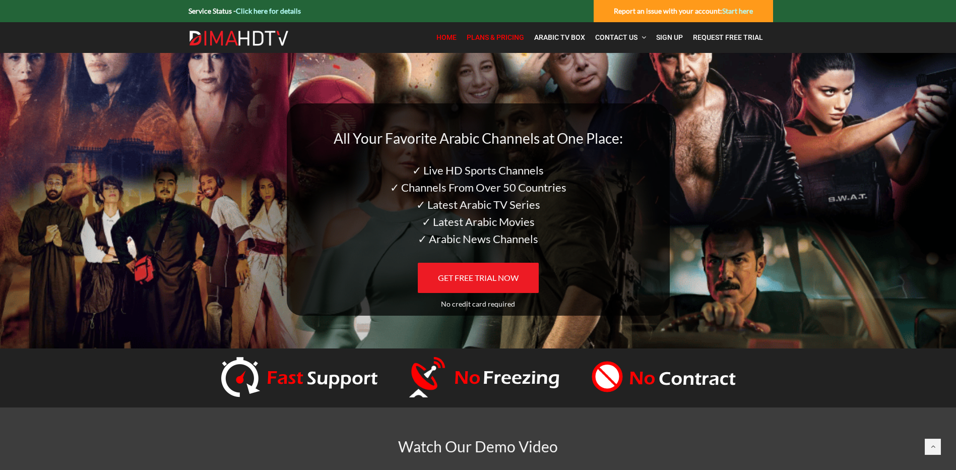 The image size is (956, 470). What do you see at coordinates (560, 37) in the screenshot?
I see `span: Arabic TV Box` at bounding box center [560, 37].